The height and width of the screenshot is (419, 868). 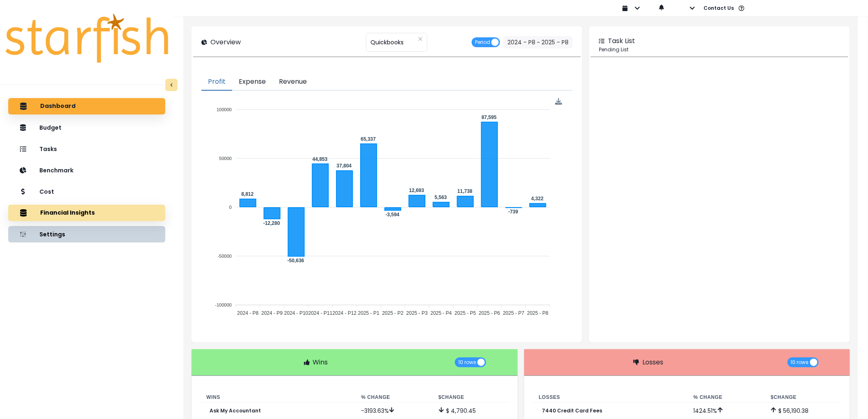 I want to click on button: Settings, so click(x=86, y=235).